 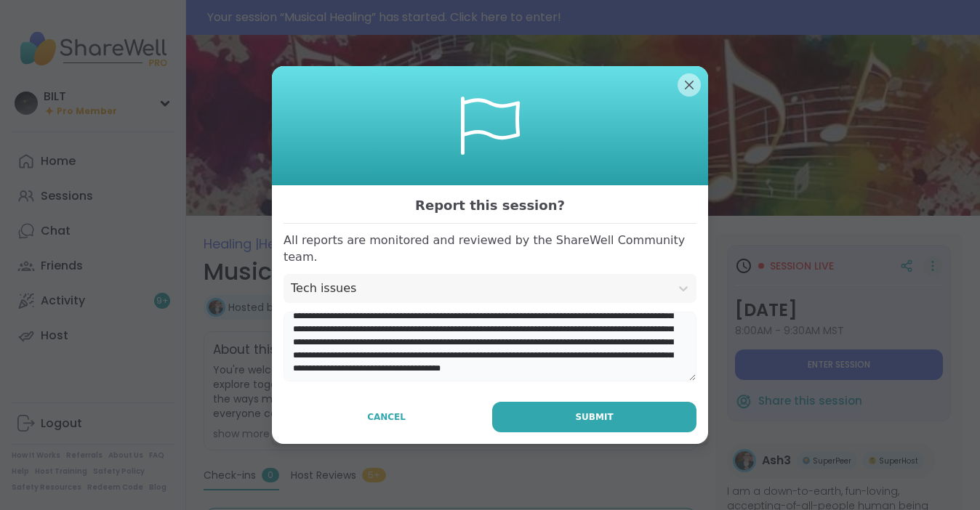 I want to click on span: Cancel, so click(x=386, y=417).